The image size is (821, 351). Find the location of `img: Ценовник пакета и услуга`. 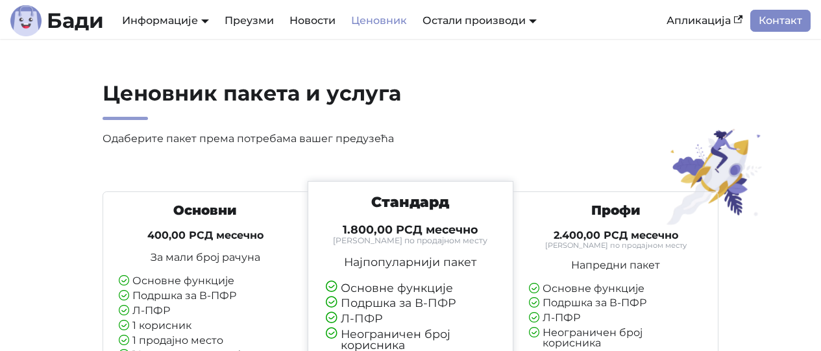

img: Ценовник пакета и услуга is located at coordinates (715, 177).